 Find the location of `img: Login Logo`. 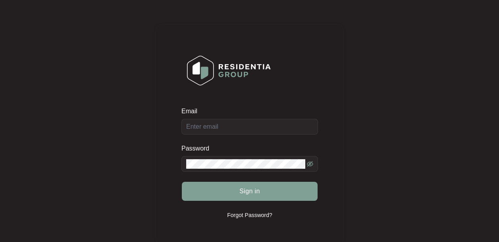

img: Login Logo is located at coordinates (229, 71).